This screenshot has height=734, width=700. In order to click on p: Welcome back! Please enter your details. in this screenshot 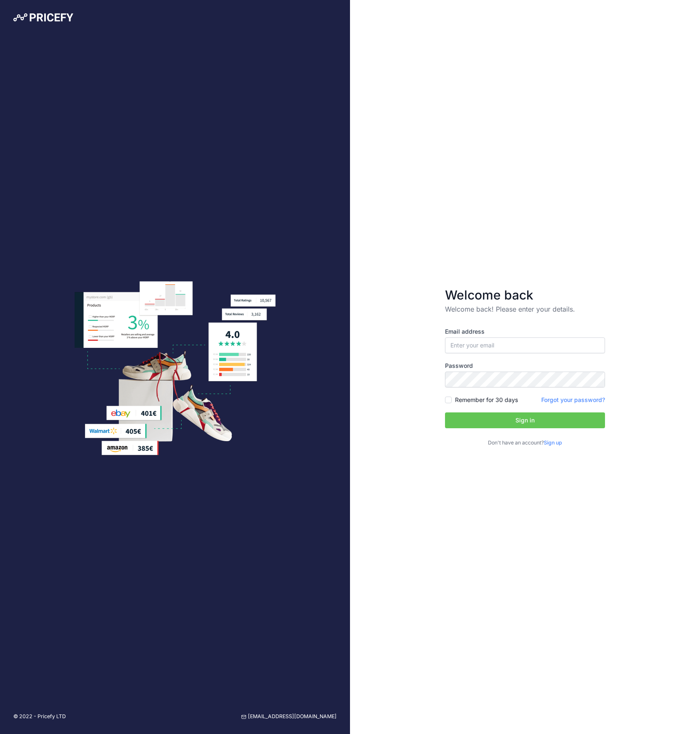, I will do `click(525, 309)`.